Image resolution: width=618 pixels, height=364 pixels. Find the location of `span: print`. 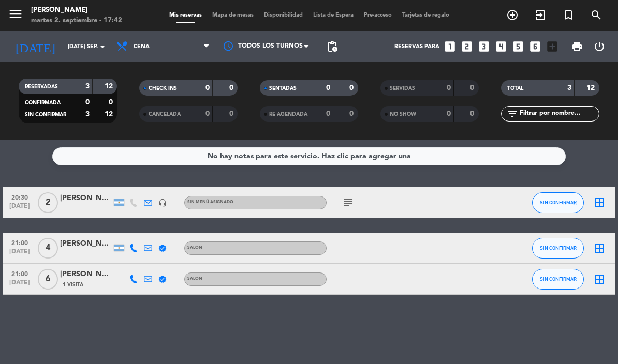

span: print is located at coordinates (577, 47).